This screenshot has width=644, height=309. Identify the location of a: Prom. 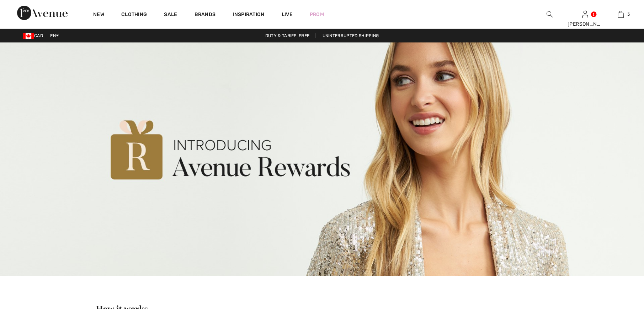
(317, 14).